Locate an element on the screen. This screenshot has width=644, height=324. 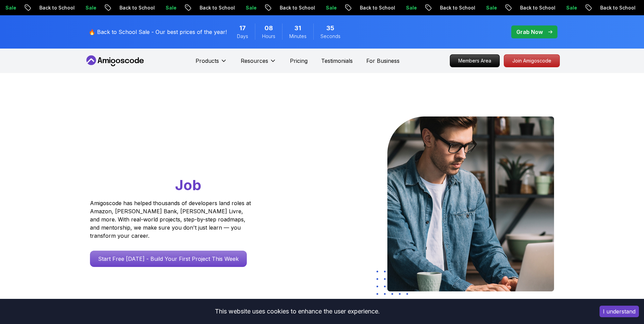
span: Minutes is located at coordinates (298, 36).